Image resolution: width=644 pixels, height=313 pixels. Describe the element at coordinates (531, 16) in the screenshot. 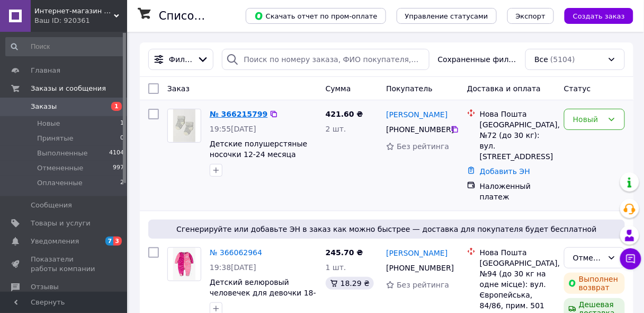

I see `span: Экспорт` at that location.